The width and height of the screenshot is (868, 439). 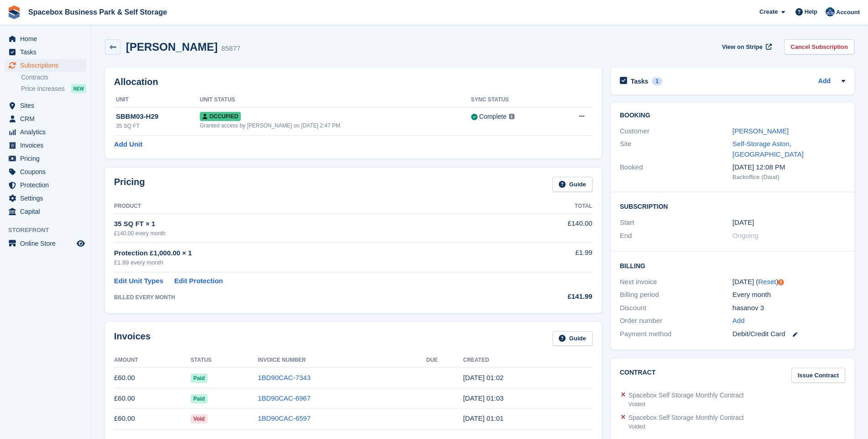 I want to click on div: Protection £1,000.00 × 1, so click(x=309, y=253).